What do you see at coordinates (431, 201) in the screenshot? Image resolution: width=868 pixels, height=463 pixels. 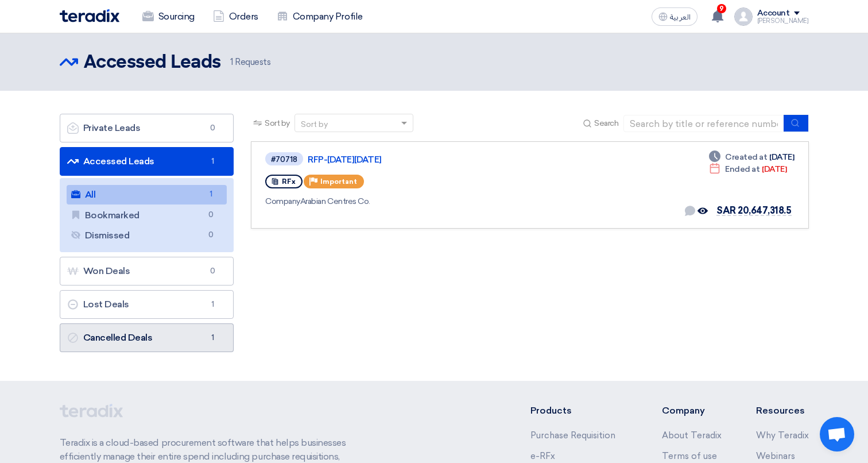 I see `div: Arabian Centres Co.` at bounding box center [431, 201].